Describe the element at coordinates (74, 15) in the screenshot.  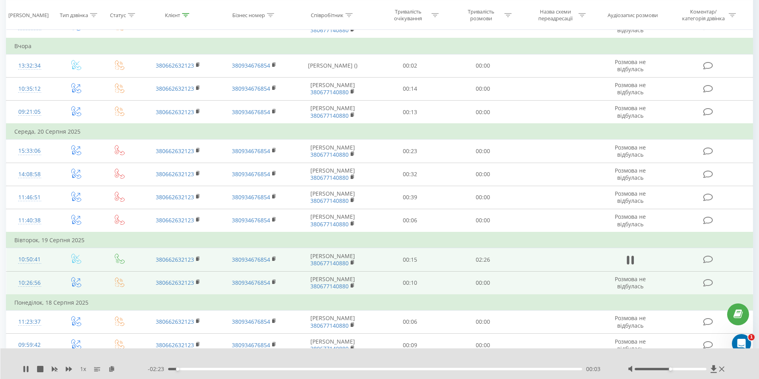
I see `div: Тип дзвінка` at that location.